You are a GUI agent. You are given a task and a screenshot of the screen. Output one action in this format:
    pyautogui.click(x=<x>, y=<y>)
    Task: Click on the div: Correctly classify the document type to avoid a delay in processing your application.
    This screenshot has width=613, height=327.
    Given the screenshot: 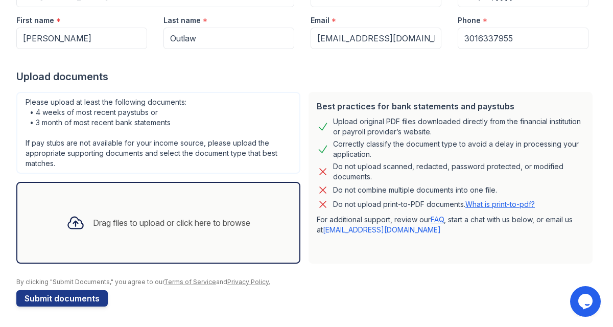 What is the action you would take?
    pyautogui.click(x=459, y=149)
    